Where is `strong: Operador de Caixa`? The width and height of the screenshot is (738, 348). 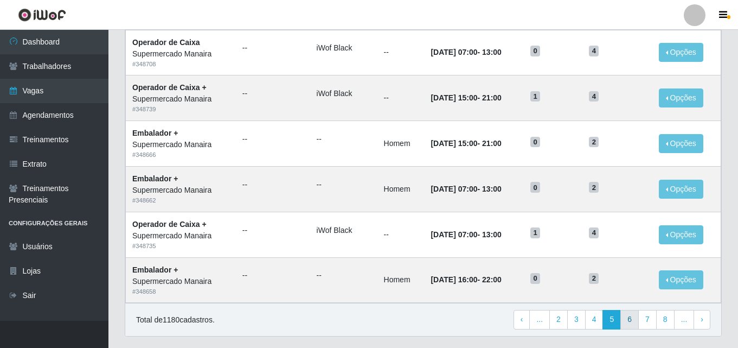 strong: Operador de Caixa is located at coordinates (166, 42).